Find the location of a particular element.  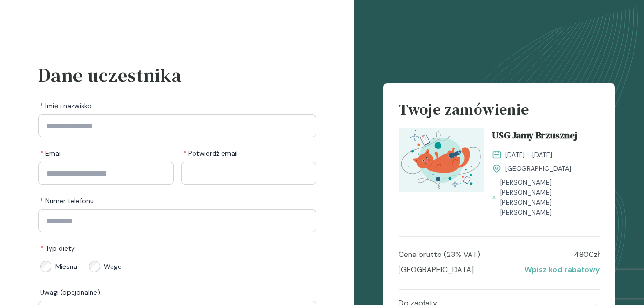

span: Email is located at coordinates (51, 153).